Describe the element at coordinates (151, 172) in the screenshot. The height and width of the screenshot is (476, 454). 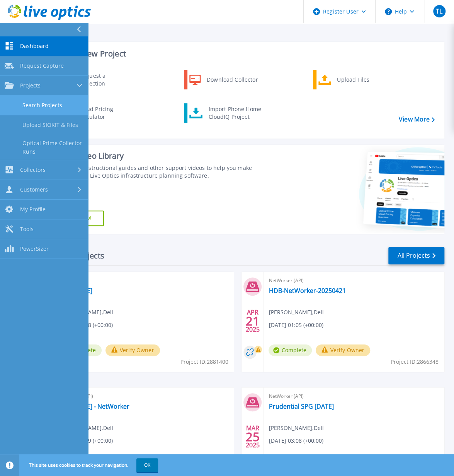
I see `div: Find tutorials, instructional guides and other support videos to help you make the most of your L...` at that location.